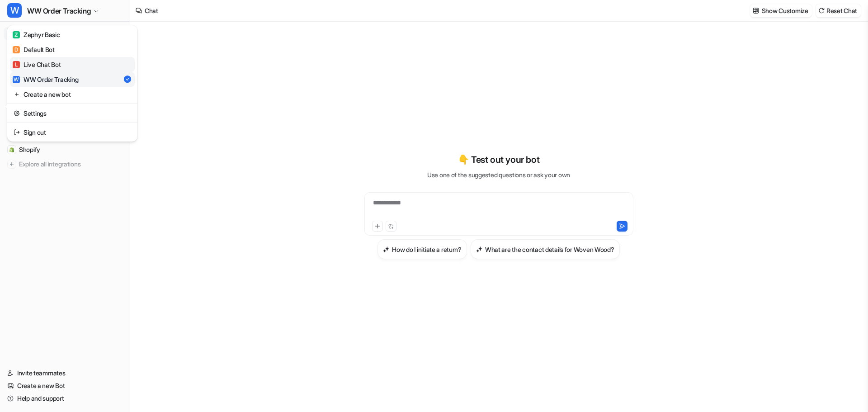 The width and height of the screenshot is (868, 412). Describe the element at coordinates (17, 50) in the screenshot. I see `span: D` at that location.